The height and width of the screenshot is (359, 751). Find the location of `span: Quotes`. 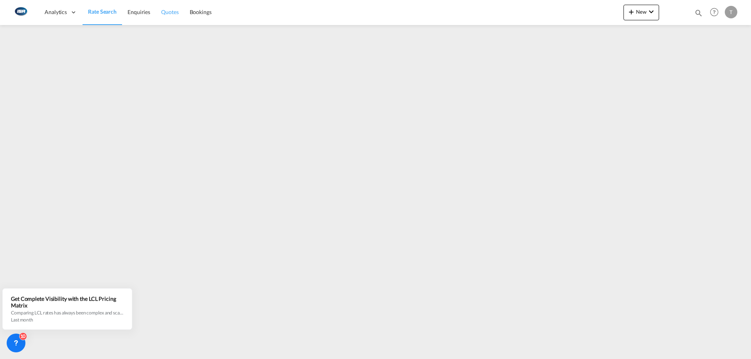

span: Quotes is located at coordinates (170, 12).